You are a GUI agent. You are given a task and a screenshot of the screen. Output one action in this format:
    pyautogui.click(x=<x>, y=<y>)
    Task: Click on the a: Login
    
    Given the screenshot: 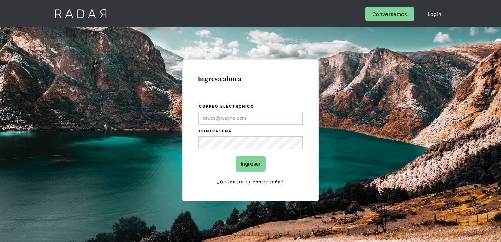 What is the action you would take?
    pyautogui.click(x=435, y=14)
    